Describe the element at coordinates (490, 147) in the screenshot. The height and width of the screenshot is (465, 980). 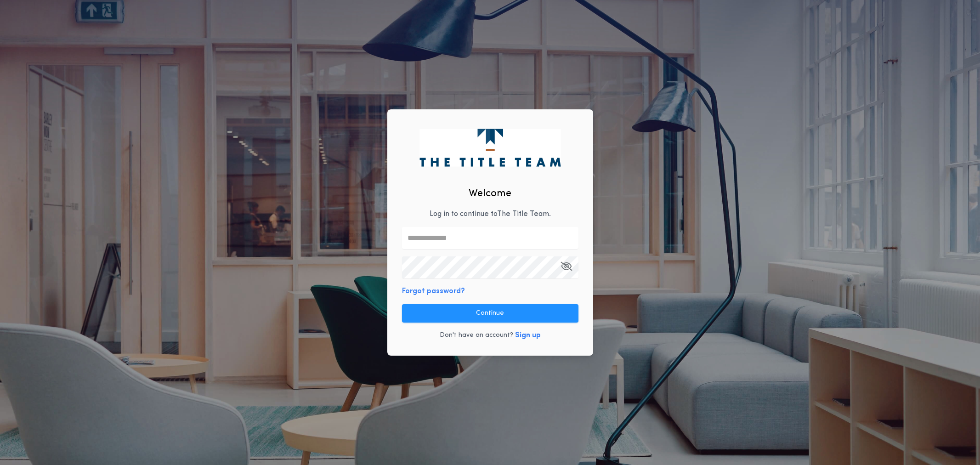
I see `img: logo` at that location.